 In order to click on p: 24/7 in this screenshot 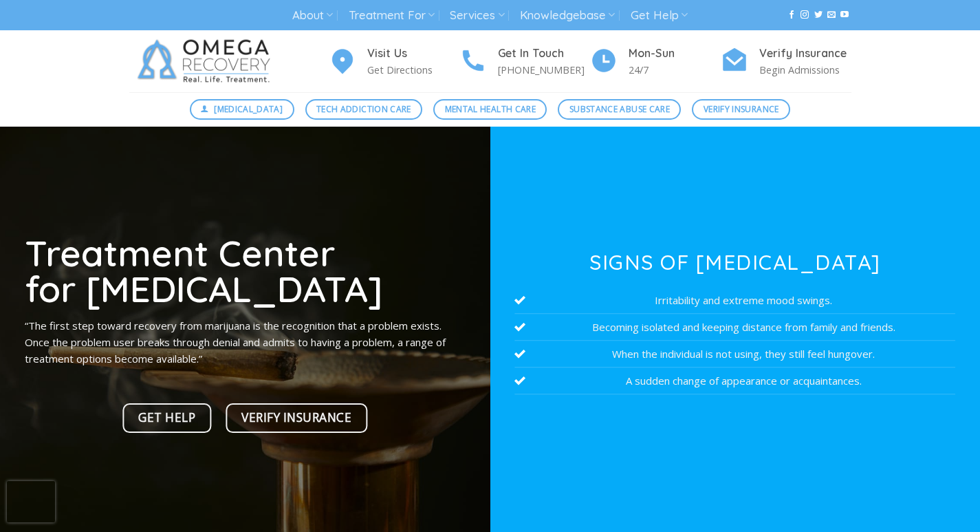, I will do `click(674, 69)`.